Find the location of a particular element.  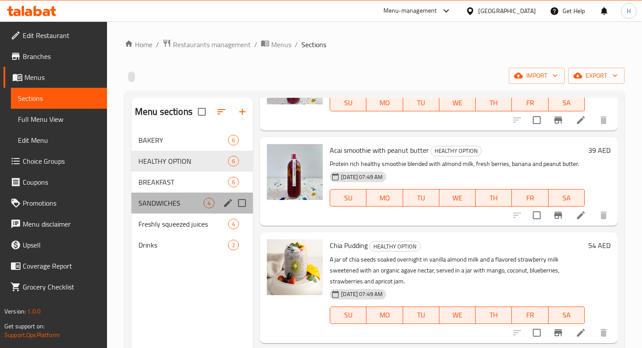

span: Restaurants management is located at coordinates (212, 45).